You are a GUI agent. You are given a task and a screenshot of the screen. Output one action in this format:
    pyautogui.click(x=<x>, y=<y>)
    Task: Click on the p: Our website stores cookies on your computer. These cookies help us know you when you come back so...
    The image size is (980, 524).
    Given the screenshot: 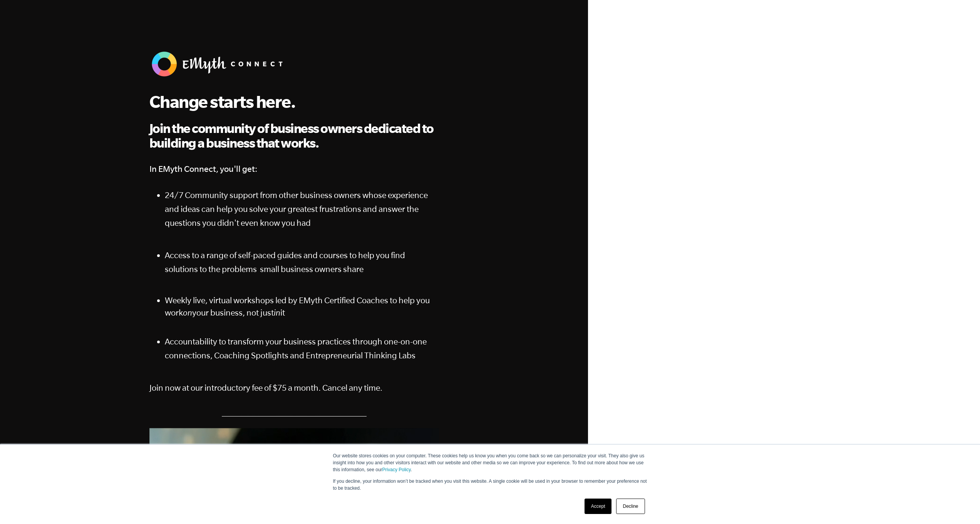 What is the action you would take?
    pyautogui.click(x=490, y=462)
    